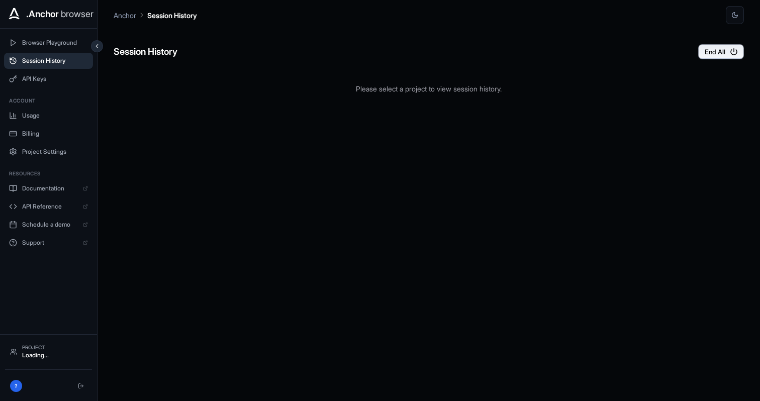 The image size is (760, 401). Describe the element at coordinates (48, 79) in the screenshot. I see `button: API Keys` at that location.